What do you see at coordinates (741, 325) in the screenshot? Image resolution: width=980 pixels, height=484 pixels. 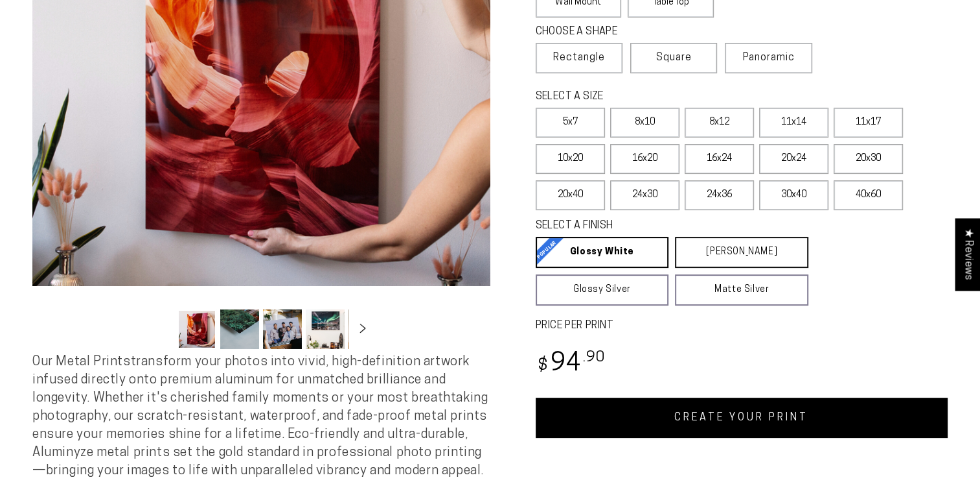 I see `label: PRICE PER PRINT` at bounding box center [741, 325].